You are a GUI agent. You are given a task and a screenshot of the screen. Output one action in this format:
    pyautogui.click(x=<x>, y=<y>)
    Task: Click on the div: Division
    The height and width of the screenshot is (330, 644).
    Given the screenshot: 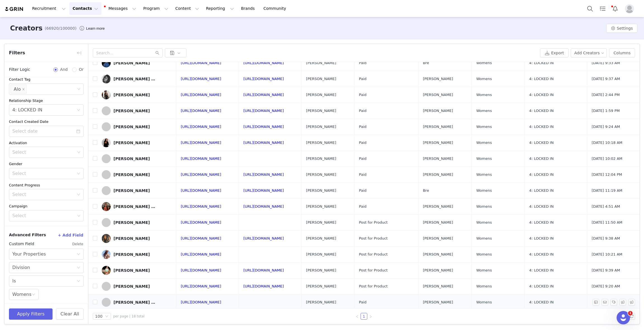 What is the action you would take?
    pyautogui.click(x=21, y=268)
    